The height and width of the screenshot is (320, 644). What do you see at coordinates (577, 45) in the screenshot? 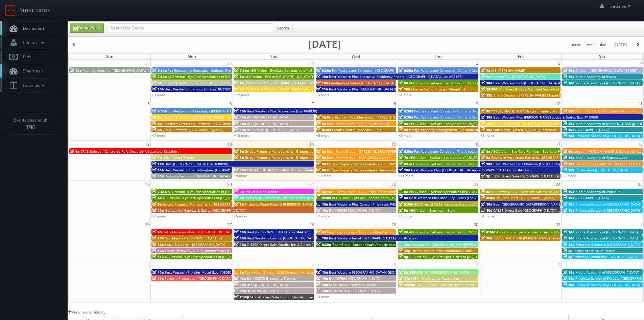
I see `button: month` at bounding box center [577, 45].